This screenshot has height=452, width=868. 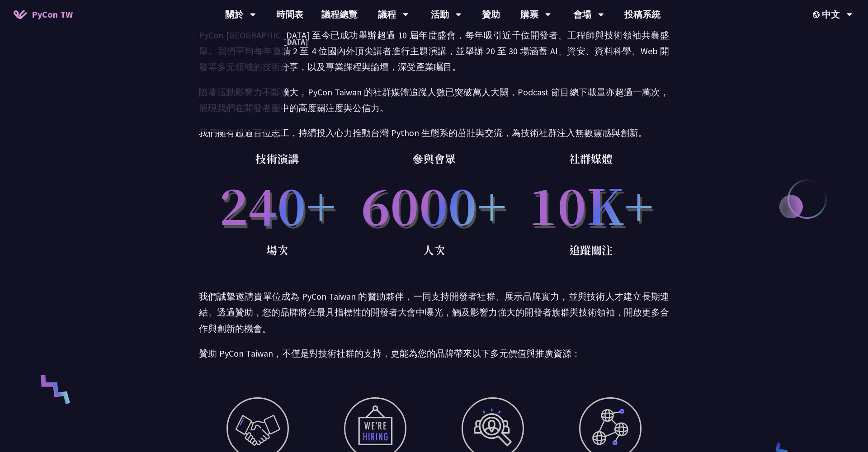 What do you see at coordinates (434, 250) in the screenshot?
I see `p: 人次` at bounding box center [434, 250].